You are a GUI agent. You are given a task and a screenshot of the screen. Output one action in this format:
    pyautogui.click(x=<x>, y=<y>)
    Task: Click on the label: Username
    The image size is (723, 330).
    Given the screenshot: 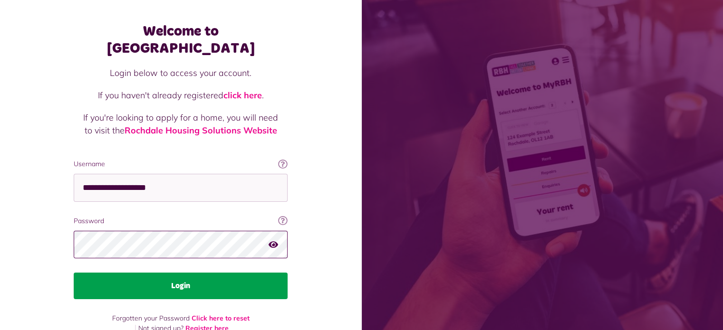 What is the action you would take?
    pyautogui.click(x=181, y=164)
    